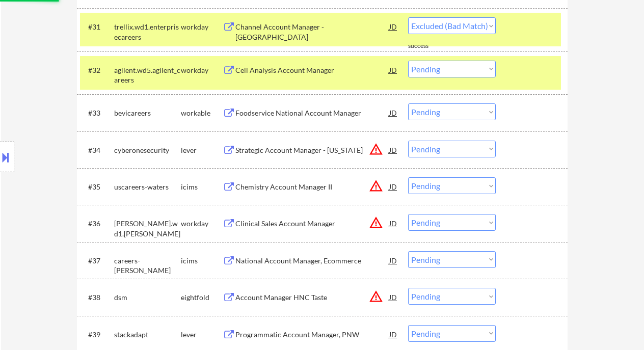  What do you see at coordinates (312, 113) in the screenshot?
I see `div: Foodservice National Account Manager` at bounding box center [312, 113].